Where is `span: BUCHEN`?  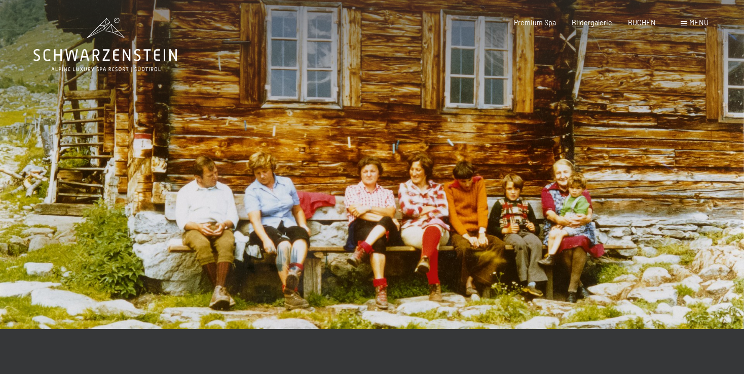 span: BUCHEN is located at coordinates (641, 22).